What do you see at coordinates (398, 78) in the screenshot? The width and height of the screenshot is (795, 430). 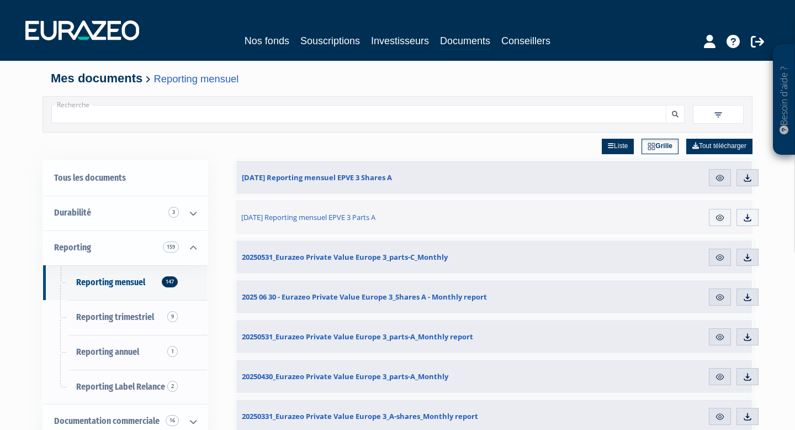 I see `h4: Mes documents` at bounding box center [398, 78].